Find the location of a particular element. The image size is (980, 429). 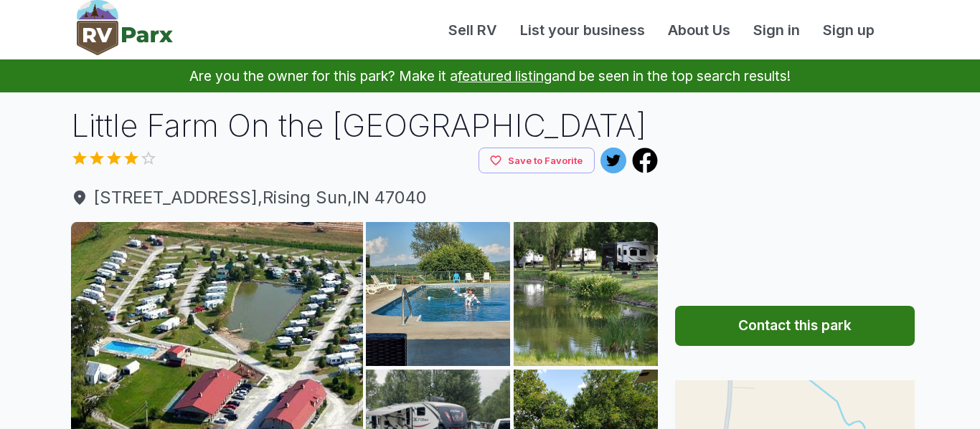

img: AAcXr8p8Yv9C9V6KCz5AxJQWf1o2ULpnoNZeDSGMxq1vkfp6HINSCUHxW-2EOl1Aejtr6hU0HfNjJWSgqi1JmV-xshXOKL5um... is located at coordinates (437, 294).